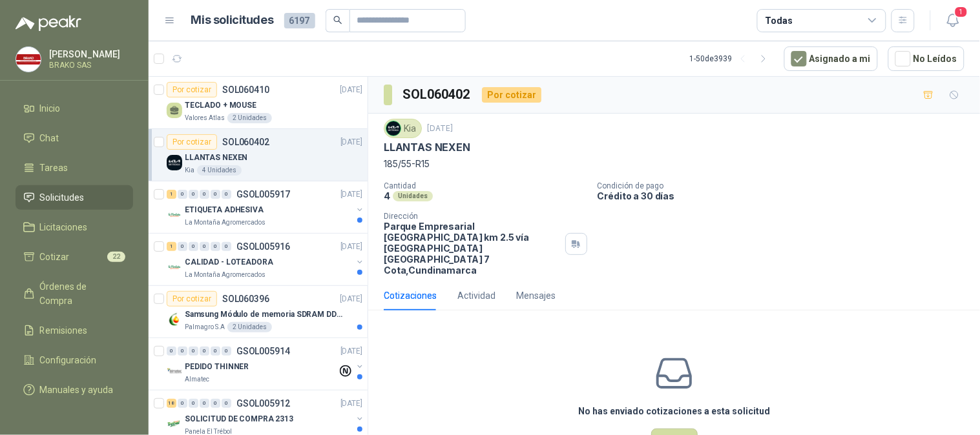 The width and height of the screenshot is (980, 435). What do you see at coordinates (233, 20) in the screenshot?
I see `h1: Mis solicitudes` at bounding box center [233, 20].